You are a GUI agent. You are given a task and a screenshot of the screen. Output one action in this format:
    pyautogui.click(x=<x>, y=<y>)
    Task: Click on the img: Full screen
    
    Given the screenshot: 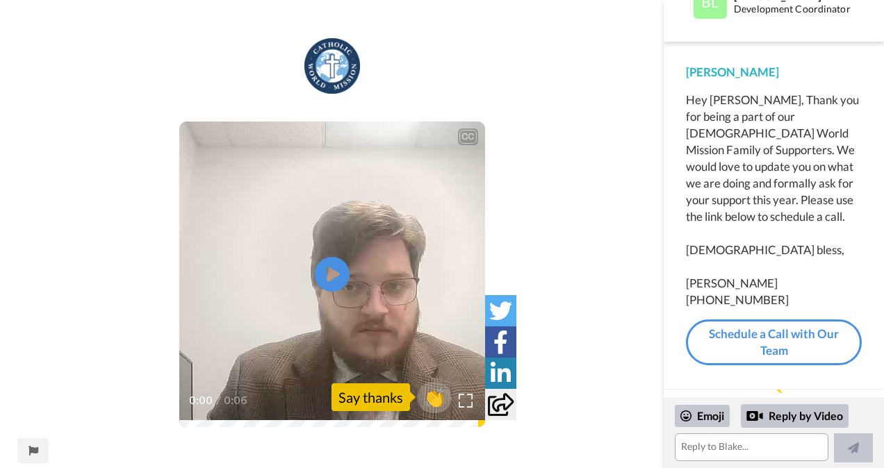 What is the action you would take?
    pyautogui.click(x=466, y=401)
    